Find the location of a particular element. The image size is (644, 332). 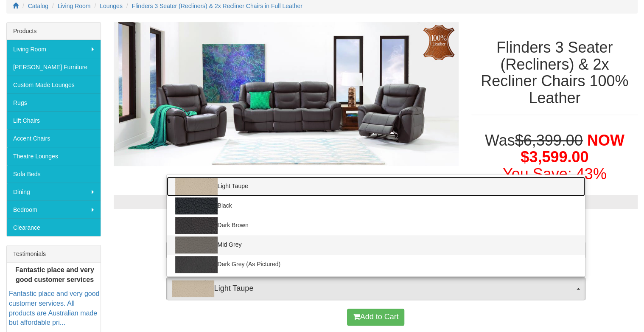

button: Light TaupeLight Taupe is located at coordinates (376, 289).